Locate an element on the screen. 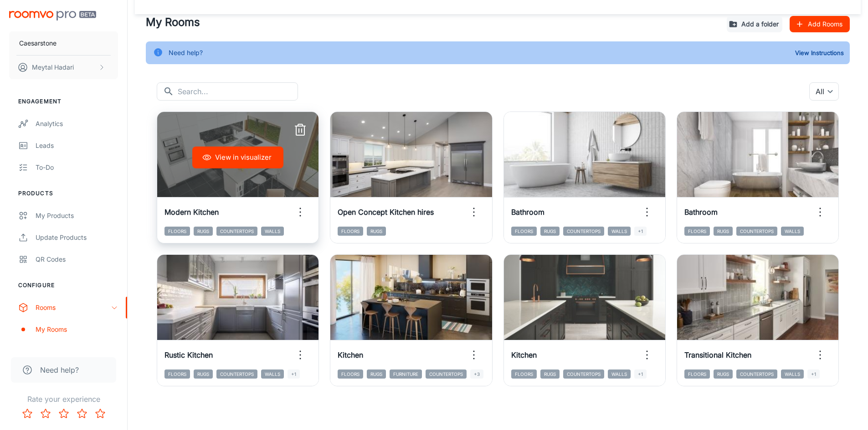  span: Need help? is located at coordinates (59, 370).